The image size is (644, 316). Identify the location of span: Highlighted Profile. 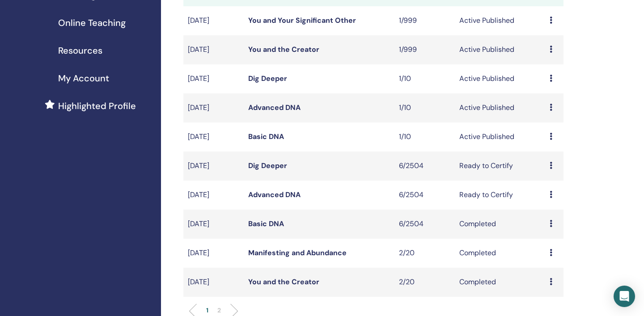
(97, 106).